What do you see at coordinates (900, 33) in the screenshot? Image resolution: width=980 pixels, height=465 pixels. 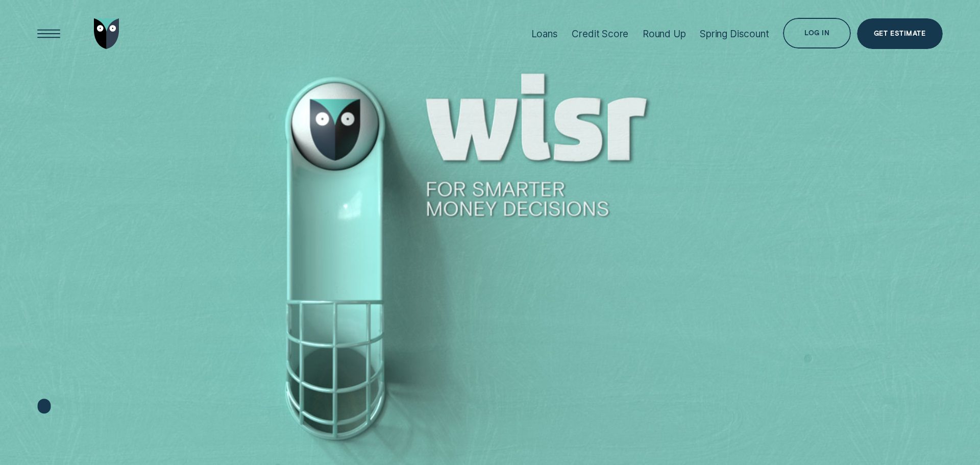 I see `a: Get Estimate` at bounding box center [900, 33].